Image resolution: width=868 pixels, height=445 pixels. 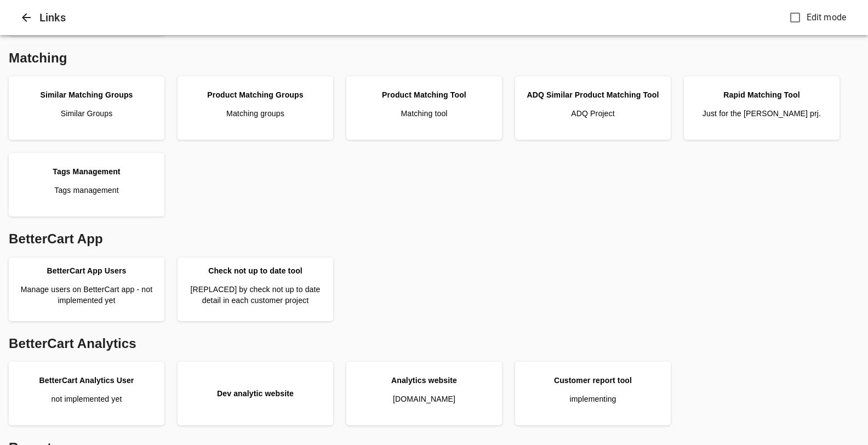 I want to click on div: BetterCart App, so click(x=434, y=239).